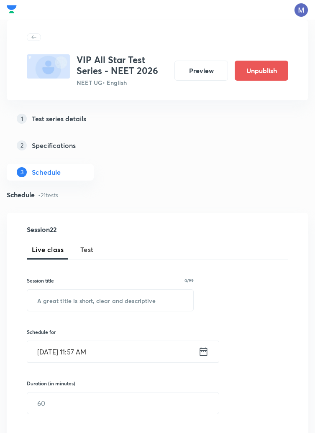 This screenshot has height=433, width=315. Describe the element at coordinates (157, 146) in the screenshot. I see `a: 2Specifications` at that location.